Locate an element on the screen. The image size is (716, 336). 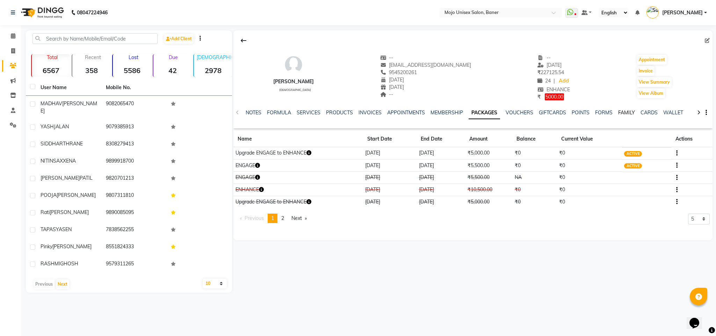
a: GIFTCARDS is located at coordinates (552, 112).